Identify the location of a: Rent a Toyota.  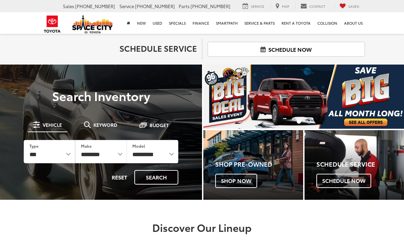
(296, 23).